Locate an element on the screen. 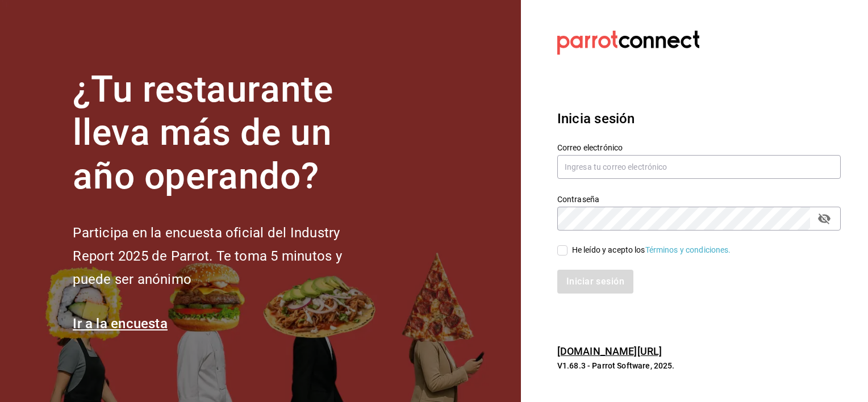  a: Ir a la encuesta is located at coordinates (119, 324).